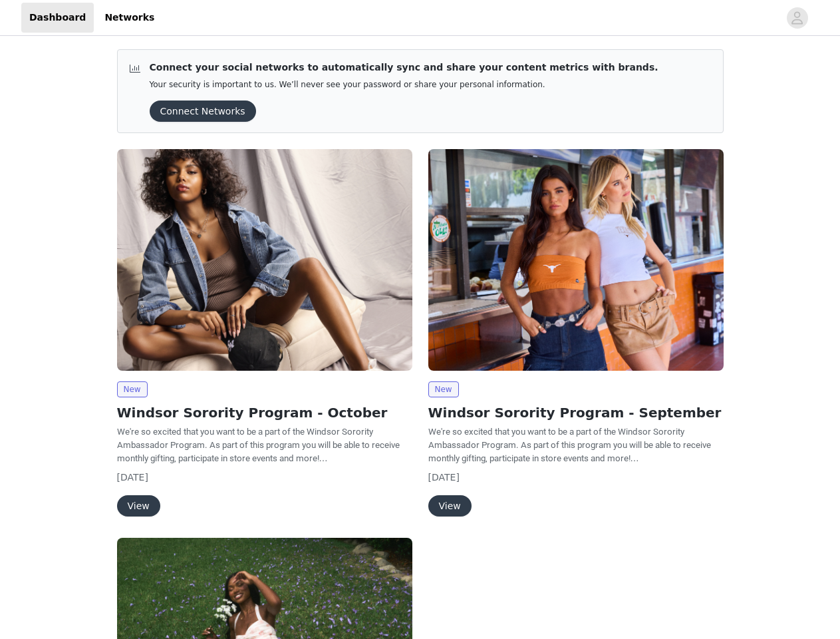 The width and height of the screenshot is (840, 639). What do you see at coordinates (576, 413) in the screenshot?
I see `h2: Windsor Sorority Program - September` at bounding box center [576, 413].